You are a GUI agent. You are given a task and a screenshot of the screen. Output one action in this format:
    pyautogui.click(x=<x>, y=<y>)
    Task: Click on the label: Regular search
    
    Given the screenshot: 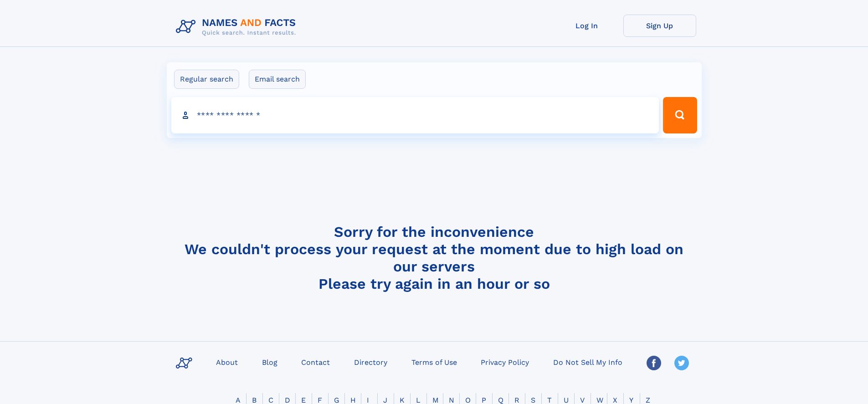 What is the action you would take?
    pyautogui.click(x=207, y=79)
    